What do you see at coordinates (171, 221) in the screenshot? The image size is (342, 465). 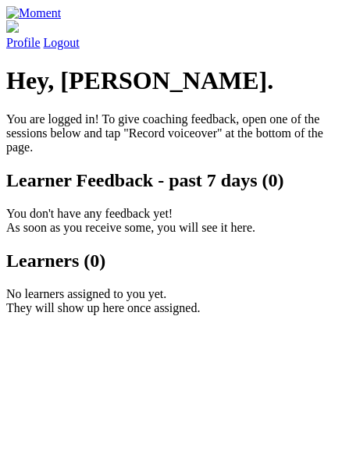 I see `p: You don't have any feedback yet! As soon as you receive some, you will see it here.` at bounding box center [171, 221].